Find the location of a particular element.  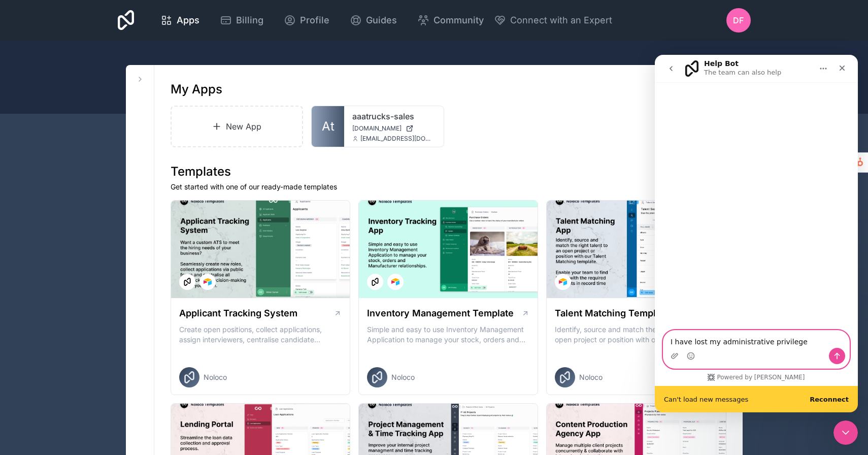

button: Reconnect is located at coordinates (174, 344).